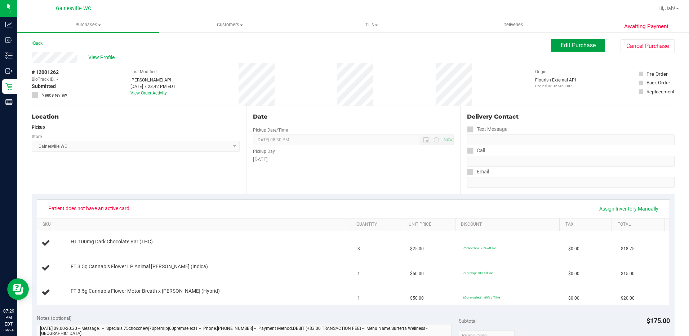  Describe the element at coordinates (514, 25) in the screenshot. I see `a: Deliveries` at that location.